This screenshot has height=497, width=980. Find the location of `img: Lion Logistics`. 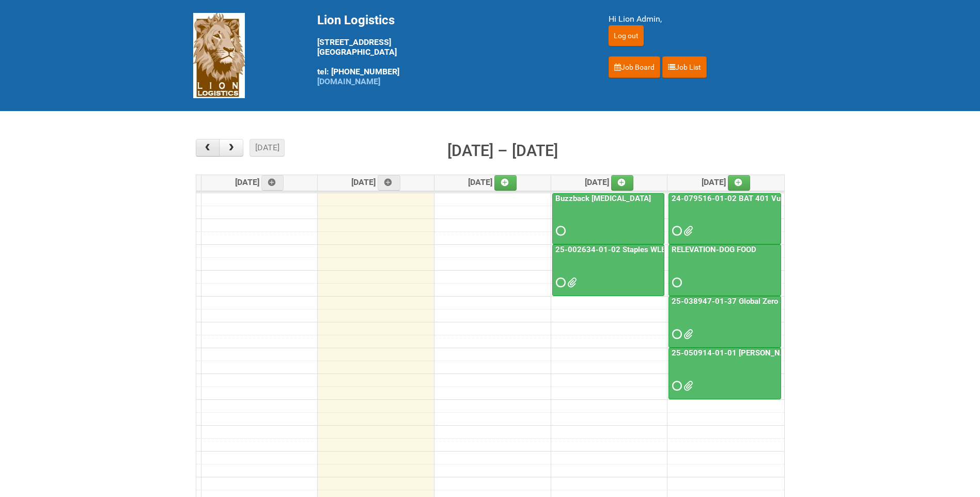

img: Lion Logistics is located at coordinates (219, 55).